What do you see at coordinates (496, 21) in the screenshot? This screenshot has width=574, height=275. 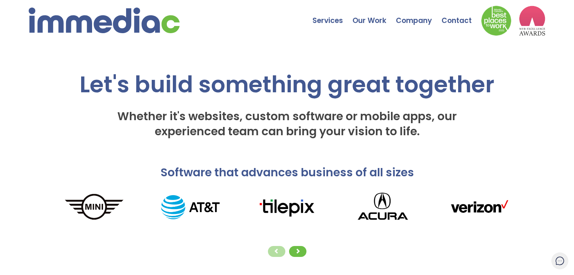 I see `img: Down` at bounding box center [496, 21].